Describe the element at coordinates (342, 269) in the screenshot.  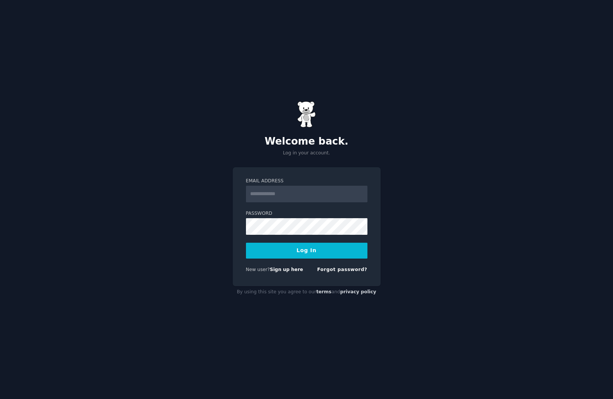
I see `a: Forgot password?` at that location.